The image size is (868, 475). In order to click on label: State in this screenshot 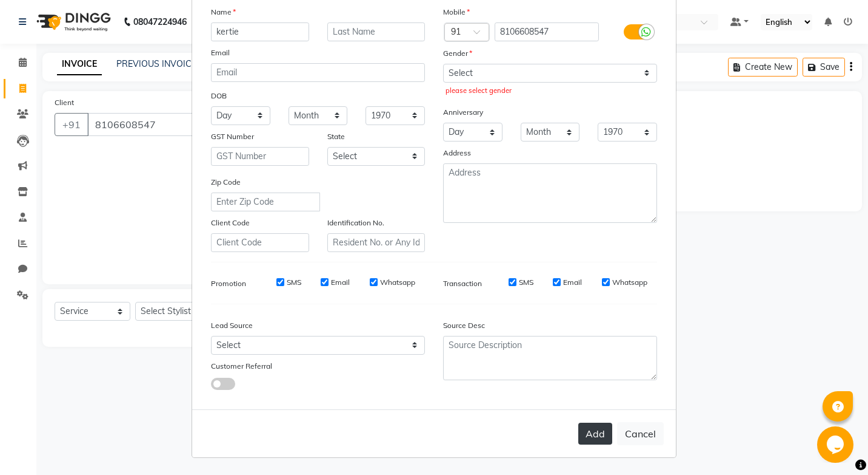, I will do `click(336, 137)`.